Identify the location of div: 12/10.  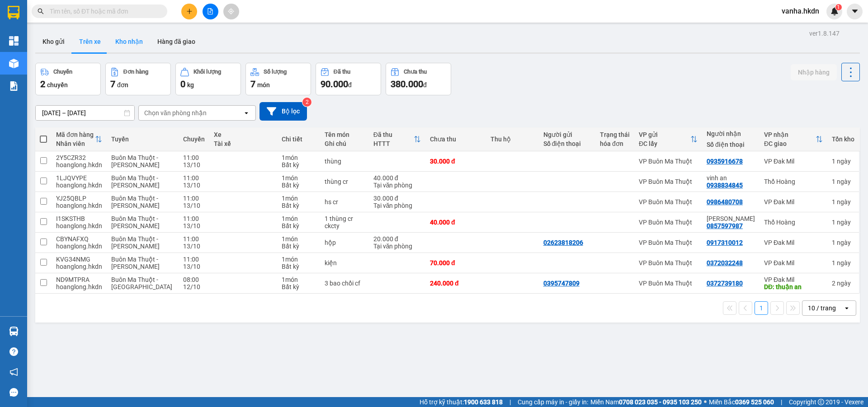
(194, 287).